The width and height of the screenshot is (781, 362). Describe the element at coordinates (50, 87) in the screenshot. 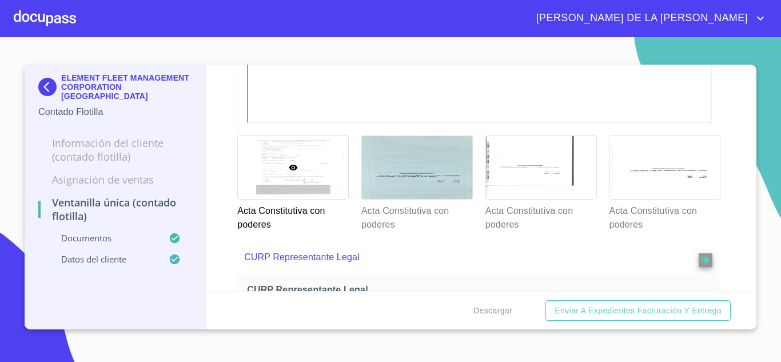

I see `img: Docupass spot blue` at that location.